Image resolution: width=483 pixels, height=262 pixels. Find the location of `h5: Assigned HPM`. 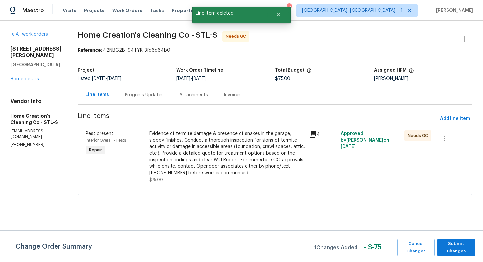

h5: Assigned HPM is located at coordinates (390, 70).